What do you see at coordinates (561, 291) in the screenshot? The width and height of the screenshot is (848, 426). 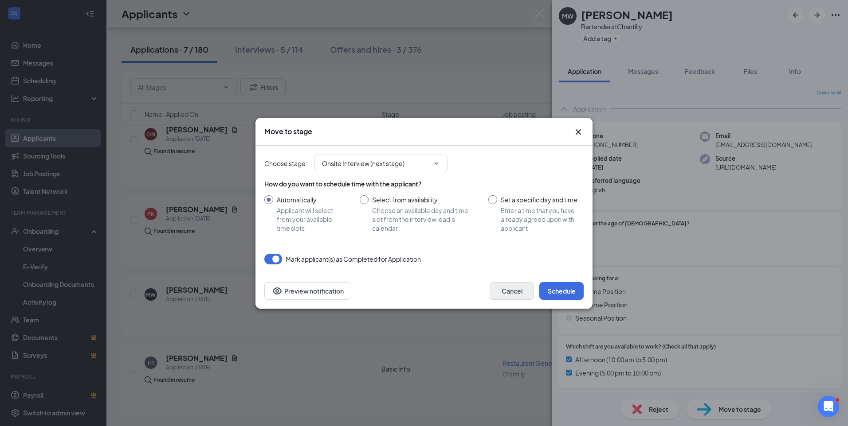 I see `button: Schedule` at bounding box center [561, 291].